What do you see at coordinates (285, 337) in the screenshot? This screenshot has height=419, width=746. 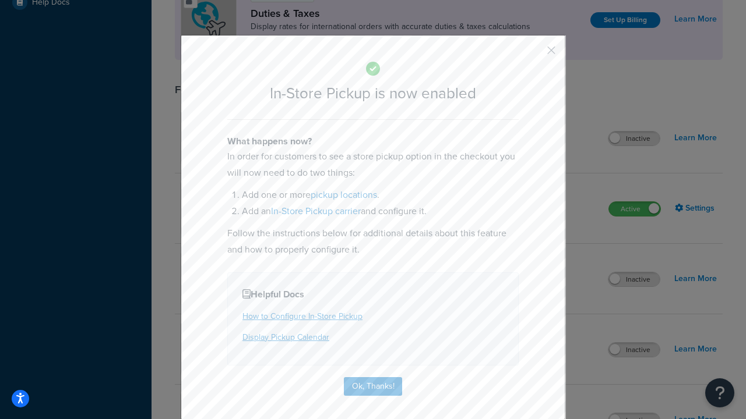 I see `a: Display Pickup Calendar` at bounding box center [285, 337].